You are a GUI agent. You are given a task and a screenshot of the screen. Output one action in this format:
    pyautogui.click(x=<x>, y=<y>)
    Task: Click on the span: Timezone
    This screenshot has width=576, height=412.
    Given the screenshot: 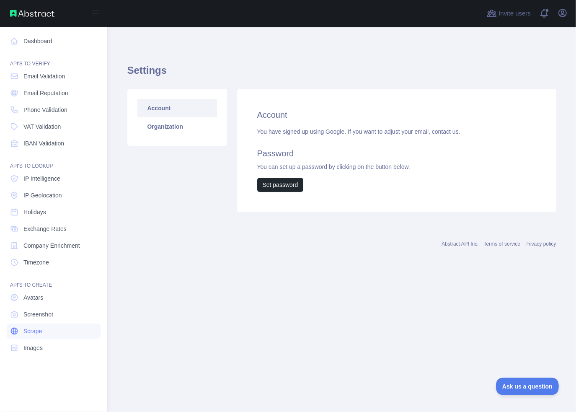 What is the action you would take?
    pyautogui.click(x=36, y=262)
    